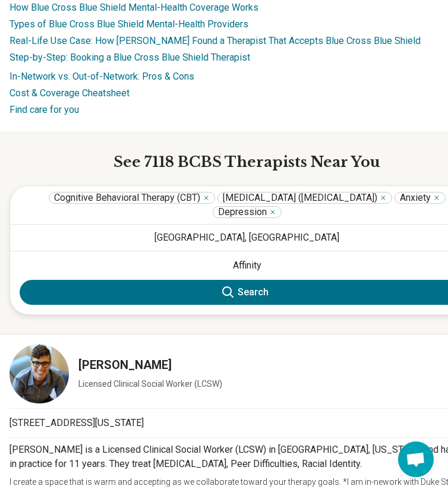 The width and height of the screenshot is (448, 489). Describe the element at coordinates (242, 212) in the screenshot. I see `span: Depression` at that location.